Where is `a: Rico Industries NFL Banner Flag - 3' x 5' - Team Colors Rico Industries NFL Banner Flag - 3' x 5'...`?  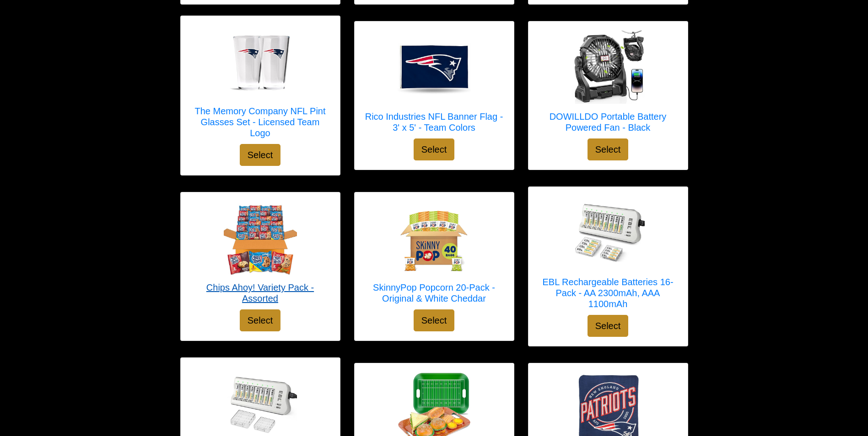 a: Rico Industries NFL Banner Flag - 3' x 5' - Team Colors Rico Industries NFL Banner Flag - 3' x 5'... is located at coordinates (434, 85).